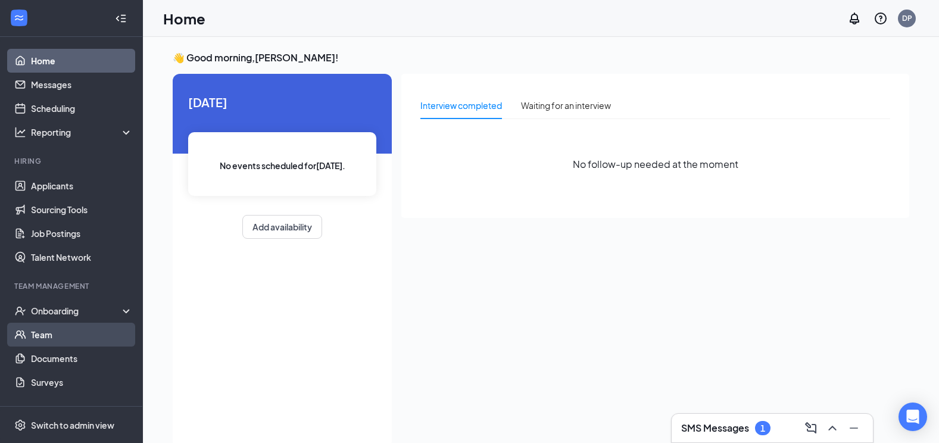 The width and height of the screenshot is (939, 443). What do you see at coordinates (82, 334) in the screenshot?
I see `a: Team` at bounding box center [82, 334].